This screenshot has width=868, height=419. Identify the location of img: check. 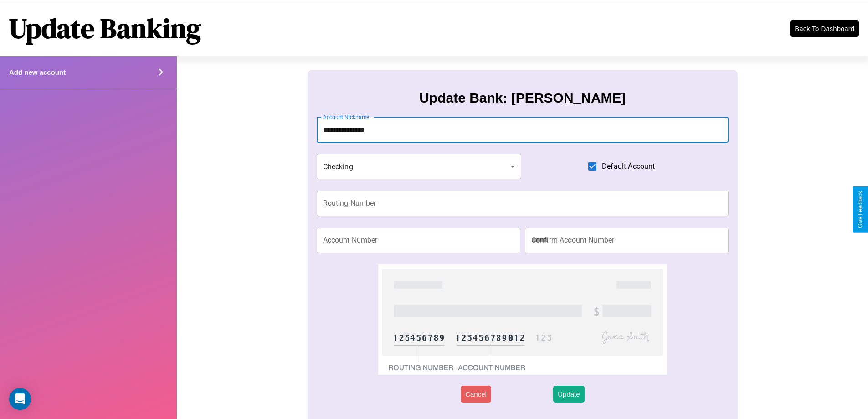
(522, 319).